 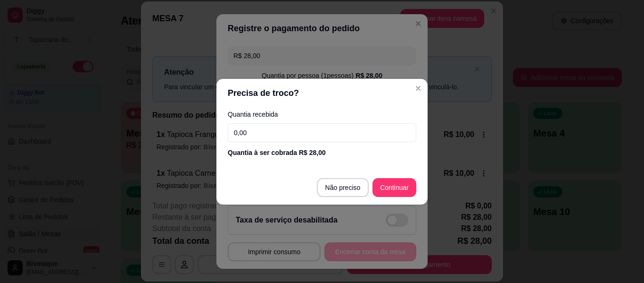 I want to click on button: Não preciso, so click(x=342, y=187).